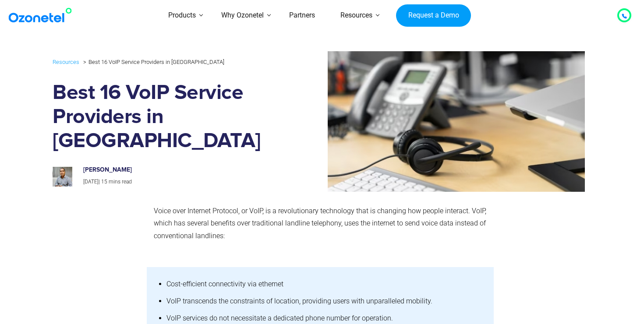 Image resolution: width=644 pixels, height=324 pixels. I want to click on span: VoIP services do not necessitate a dedicated phone number for operation., so click(279, 317).